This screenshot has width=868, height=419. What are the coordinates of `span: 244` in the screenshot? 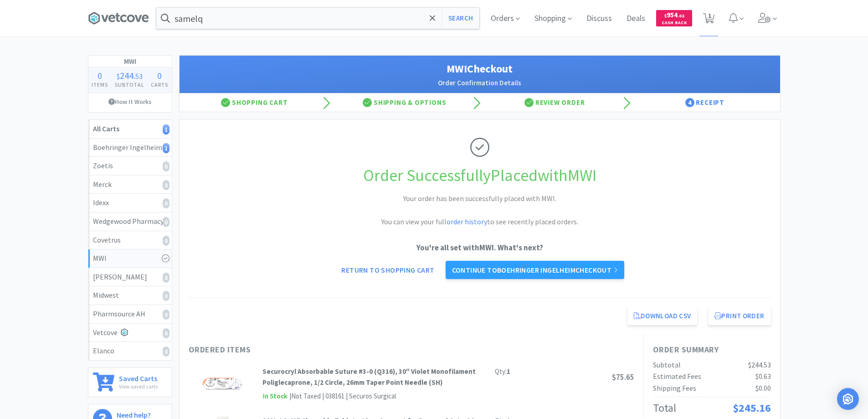 It's located at (126, 75).